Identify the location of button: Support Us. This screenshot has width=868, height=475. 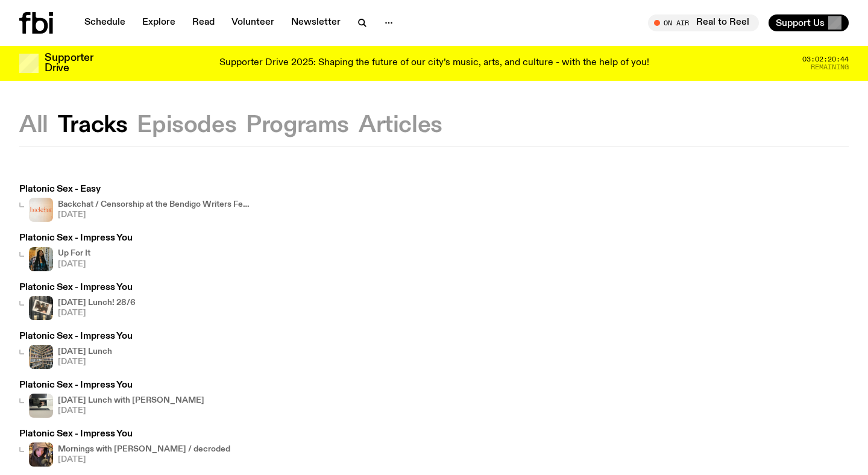
(808, 23).